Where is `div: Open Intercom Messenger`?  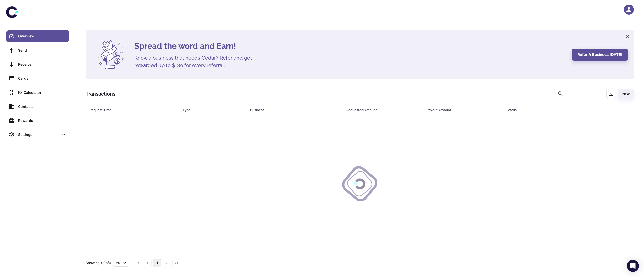
div: Open Intercom Messenger is located at coordinates (633, 266).